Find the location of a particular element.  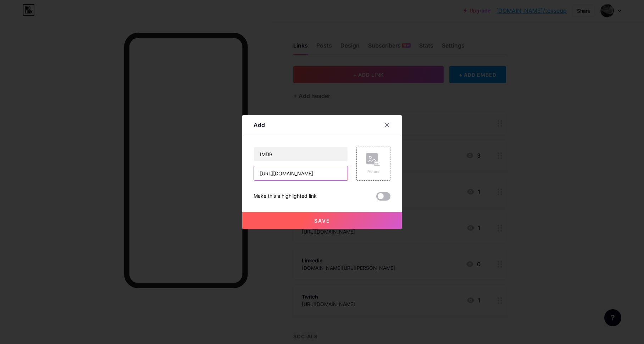

span: Save is located at coordinates (322, 220).